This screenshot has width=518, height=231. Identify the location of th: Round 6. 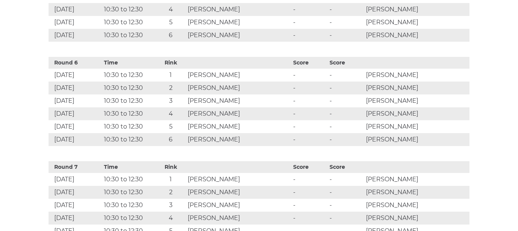
(75, 63).